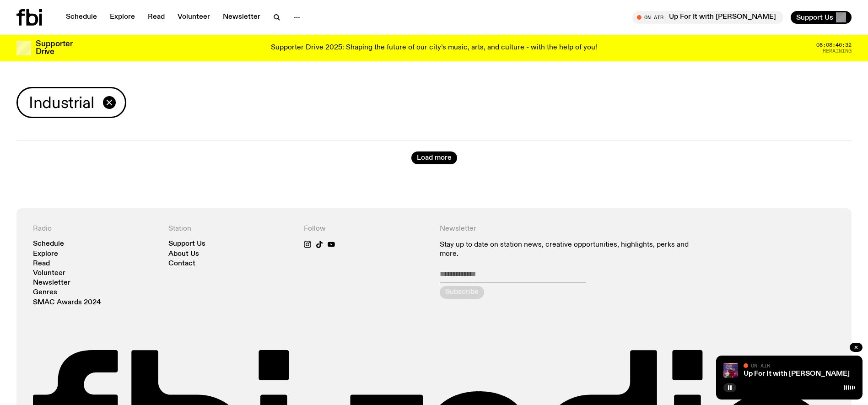  What do you see at coordinates (821, 17) in the screenshot?
I see `button: Support Us` at bounding box center [821, 17].